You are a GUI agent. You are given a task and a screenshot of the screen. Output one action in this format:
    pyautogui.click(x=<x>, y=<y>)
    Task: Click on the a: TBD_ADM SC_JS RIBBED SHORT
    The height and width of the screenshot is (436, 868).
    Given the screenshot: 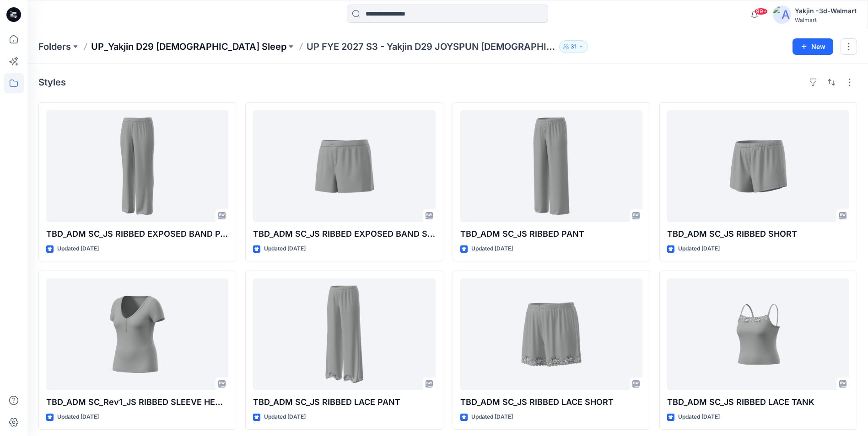 What is the action you would take?
    pyautogui.click(x=758, y=166)
    